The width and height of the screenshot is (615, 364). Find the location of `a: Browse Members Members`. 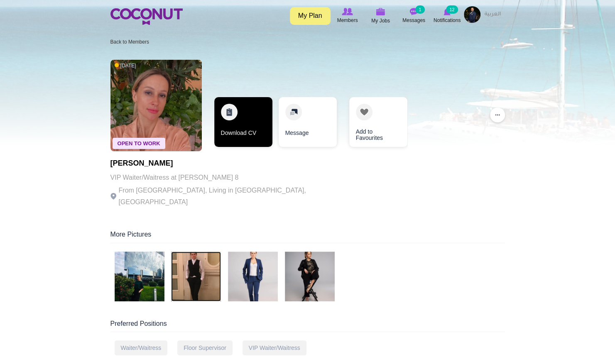

a: Browse Members Members is located at coordinates (347, 16).